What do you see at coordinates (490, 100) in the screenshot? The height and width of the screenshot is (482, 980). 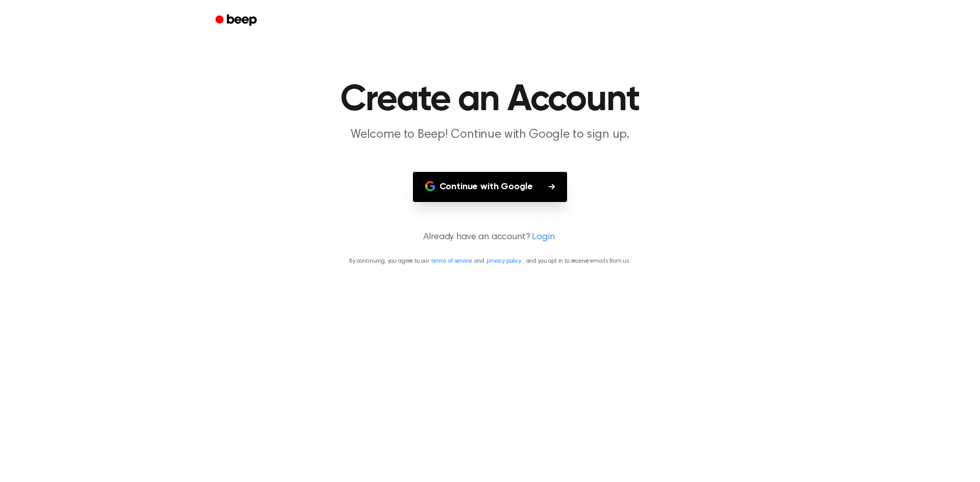 I see `h1: Create an Account` at bounding box center [490, 100].